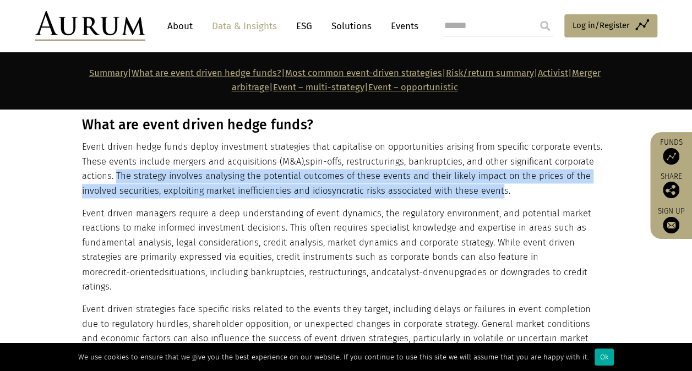  Describe the element at coordinates (180, 26) in the screenshot. I see `a: About` at that location.